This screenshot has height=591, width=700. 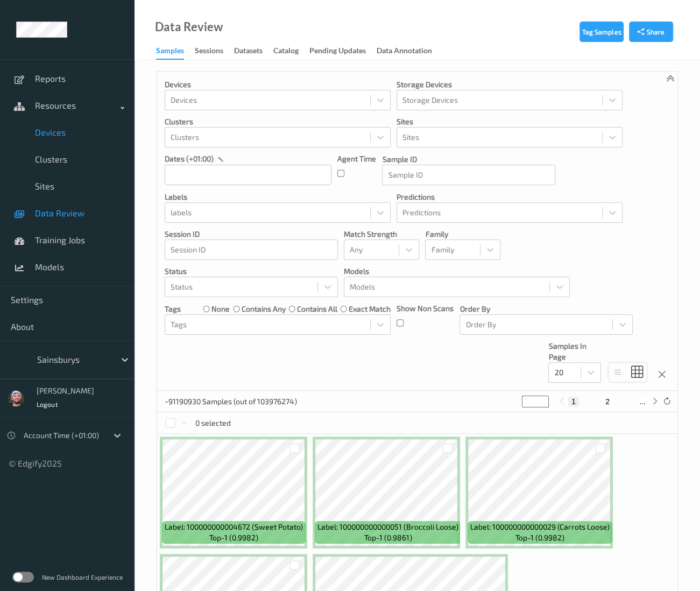 I want to click on p: Sample ID, so click(x=469, y=159).